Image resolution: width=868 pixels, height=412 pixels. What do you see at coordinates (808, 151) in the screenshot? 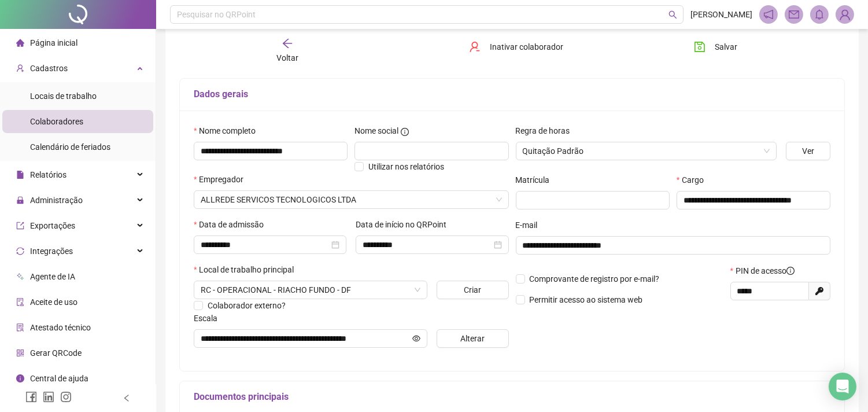
I see `span: Ver` at bounding box center [808, 151].